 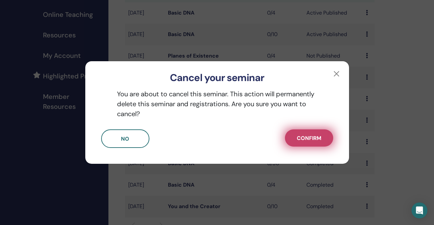 I want to click on p: You are about to cancel this seminar. This action will permanently delete this seminar and regist..., so click(x=217, y=104).